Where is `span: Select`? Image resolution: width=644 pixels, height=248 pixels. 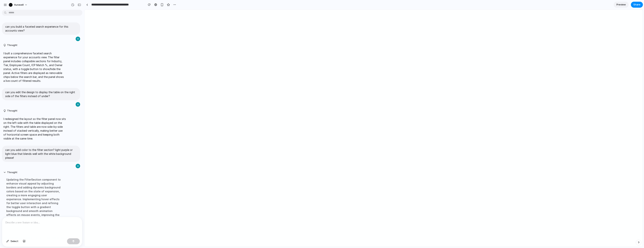
span: Select is located at coordinates (14, 241).